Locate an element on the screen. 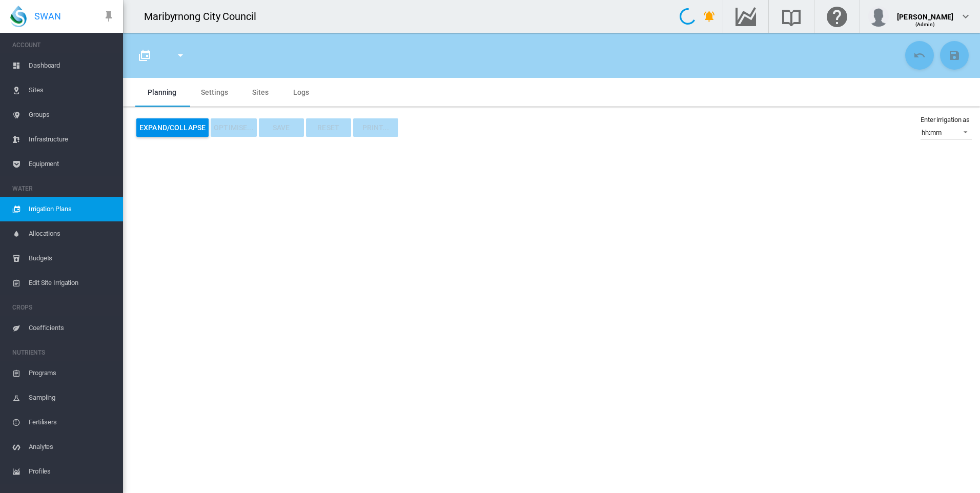  md-icon: icon-bell-ring is located at coordinates (709, 16).